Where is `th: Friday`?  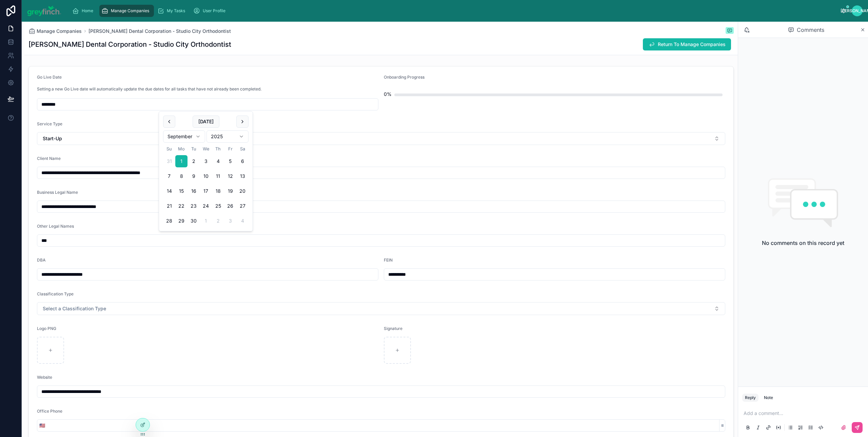 th: Friday is located at coordinates (231, 149).